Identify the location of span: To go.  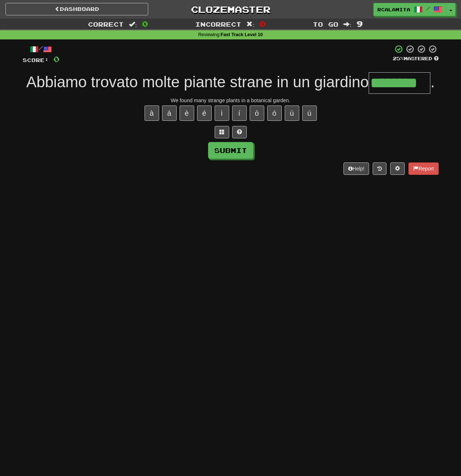
(325, 24).